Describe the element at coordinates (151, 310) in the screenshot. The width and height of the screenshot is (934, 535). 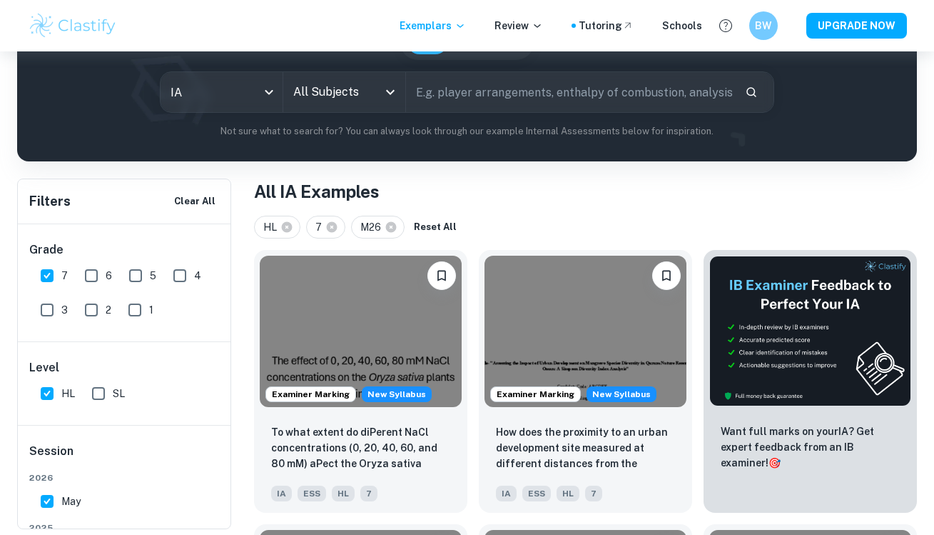
I see `span: 1` at that location.